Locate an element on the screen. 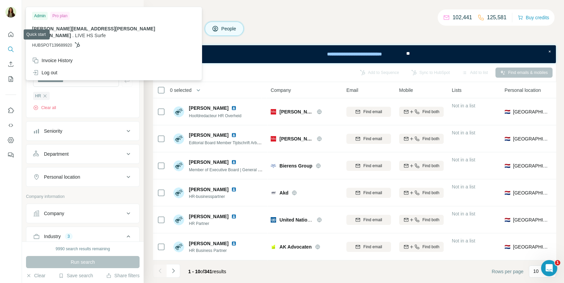  button: Feedback is located at coordinates (11, 155).